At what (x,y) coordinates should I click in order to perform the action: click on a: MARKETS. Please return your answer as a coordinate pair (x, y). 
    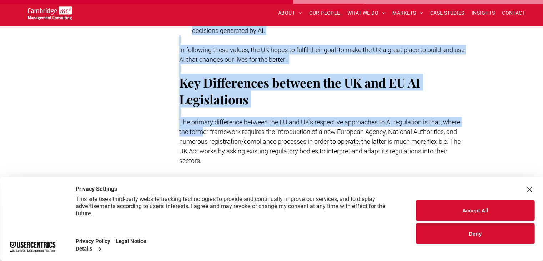
    Looking at the image, I should click on (407, 13).